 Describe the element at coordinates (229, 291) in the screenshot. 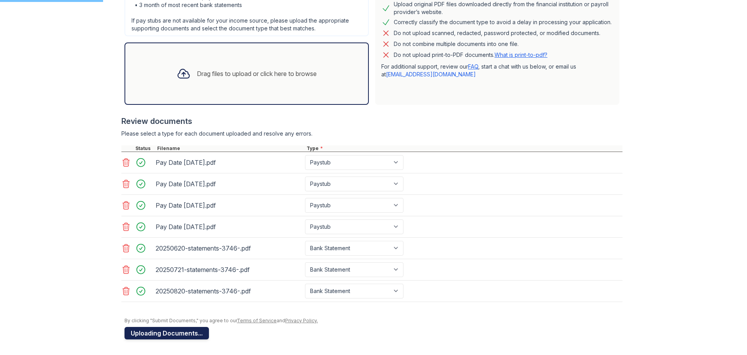

I see `div: 20250820-statements-3746-.pdf` at that location.